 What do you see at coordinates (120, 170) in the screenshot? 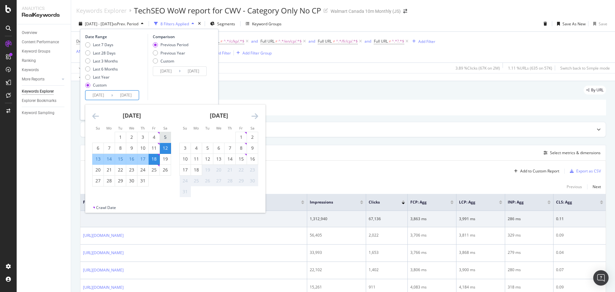
I see `td: Choose Tuesday, July 22, 2025 as your check-in date. It’s available.` at bounding box center [120, 170].